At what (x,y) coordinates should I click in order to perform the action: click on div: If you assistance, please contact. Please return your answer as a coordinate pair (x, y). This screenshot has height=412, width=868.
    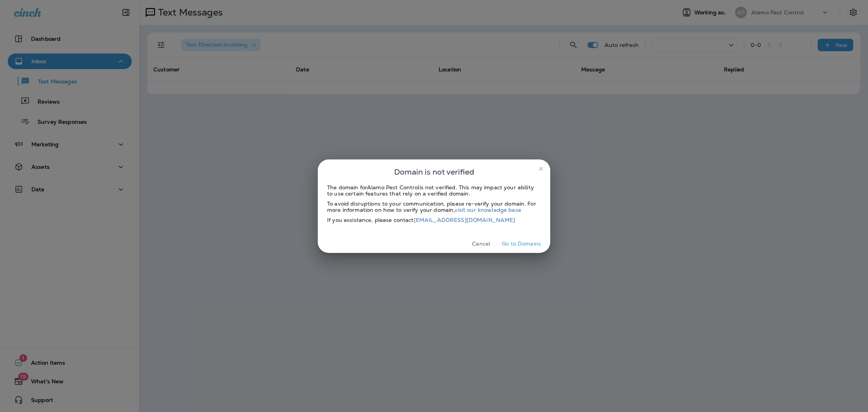
    Looking at the image, I should click on (434, 220).